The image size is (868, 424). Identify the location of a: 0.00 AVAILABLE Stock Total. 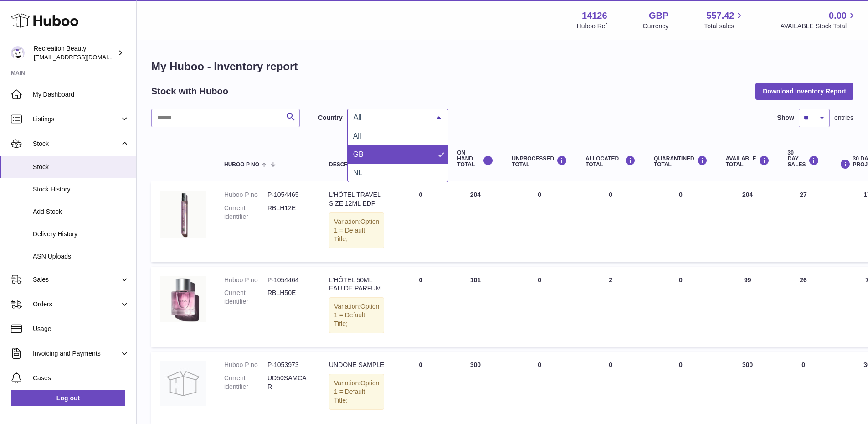
(819, 20).